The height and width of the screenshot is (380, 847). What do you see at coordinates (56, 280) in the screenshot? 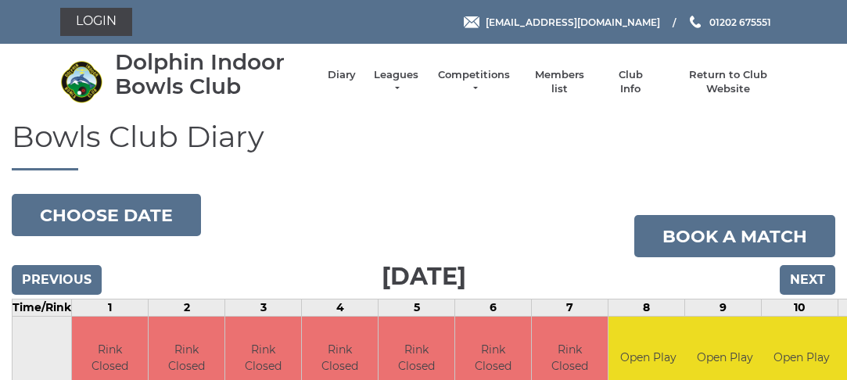
I see `input: Previous` at bounding box center [56, 280].